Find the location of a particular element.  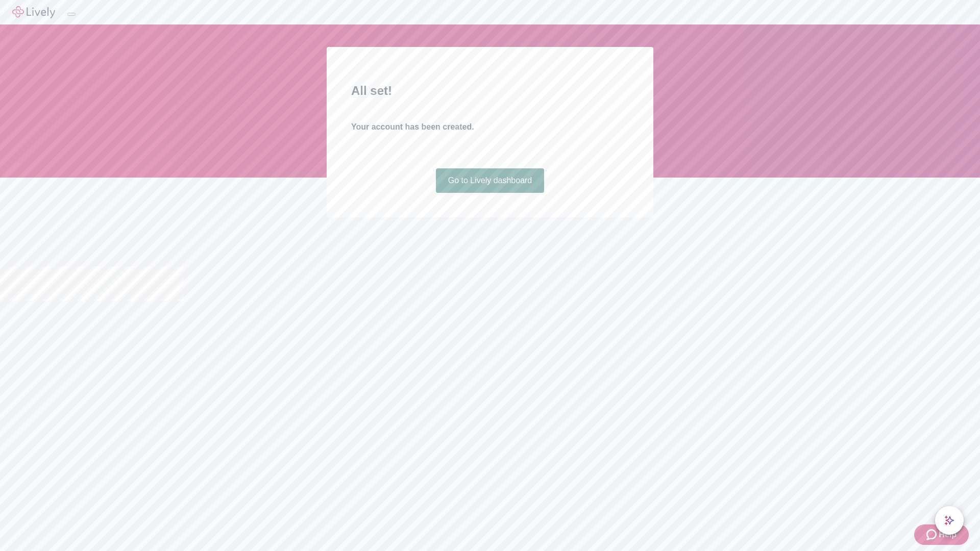

h4: Your account has been created. is located at coordinates (490, 127).